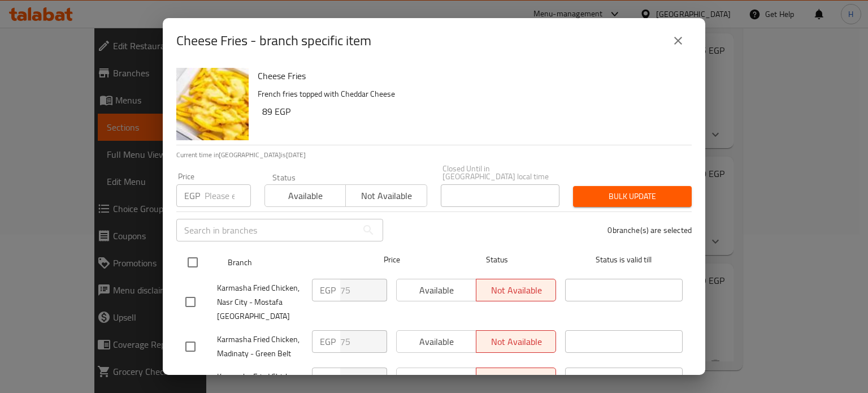 This screenshot has height=393, width=868. I want to click on span: Available, so click(305, 196).